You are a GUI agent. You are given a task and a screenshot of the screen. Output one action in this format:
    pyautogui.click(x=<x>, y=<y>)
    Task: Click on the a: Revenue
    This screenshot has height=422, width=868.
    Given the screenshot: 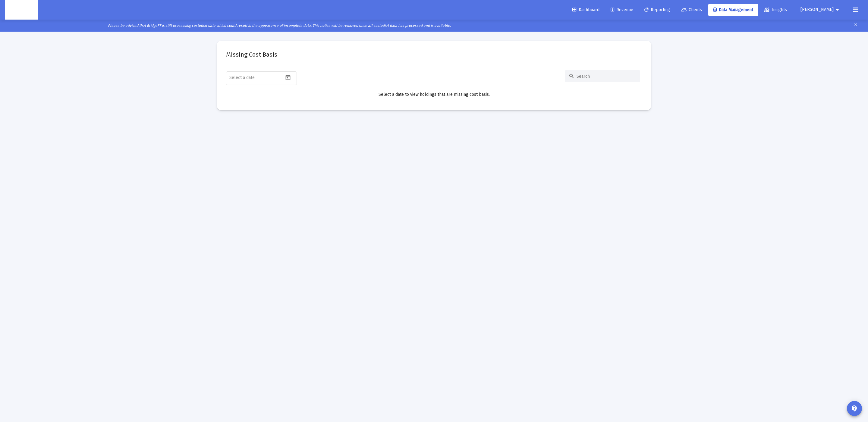 What is the action you would take?
    pyautogui.click(x=622, y=10)
    